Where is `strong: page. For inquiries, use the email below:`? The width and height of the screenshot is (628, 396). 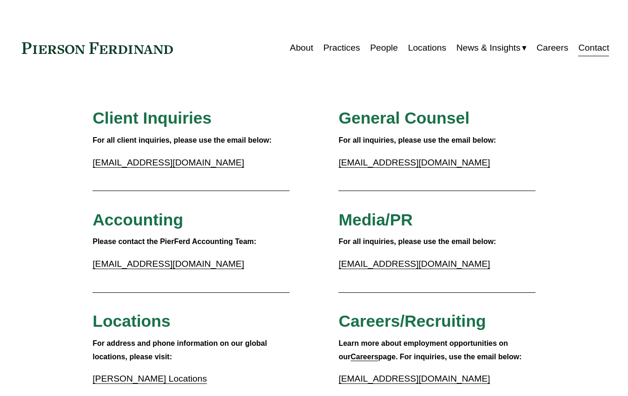
strong: page. For inquiries, use the email below: is located at coordinates (450, 356).